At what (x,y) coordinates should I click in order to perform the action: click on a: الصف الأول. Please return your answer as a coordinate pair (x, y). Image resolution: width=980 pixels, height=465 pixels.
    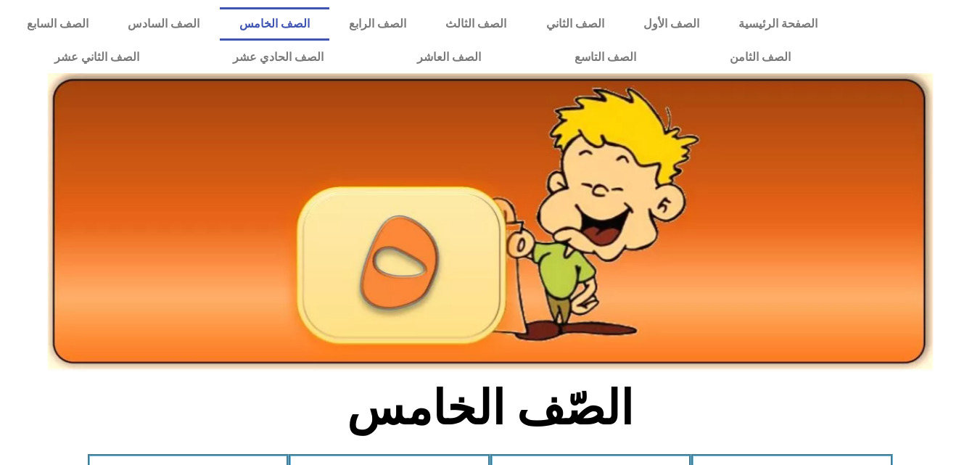
    Looking at the image, I should click on (671, 24).